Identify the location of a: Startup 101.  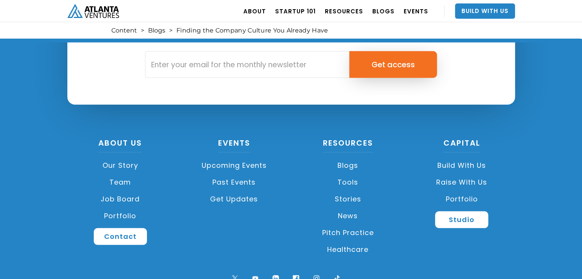
(296, 11).